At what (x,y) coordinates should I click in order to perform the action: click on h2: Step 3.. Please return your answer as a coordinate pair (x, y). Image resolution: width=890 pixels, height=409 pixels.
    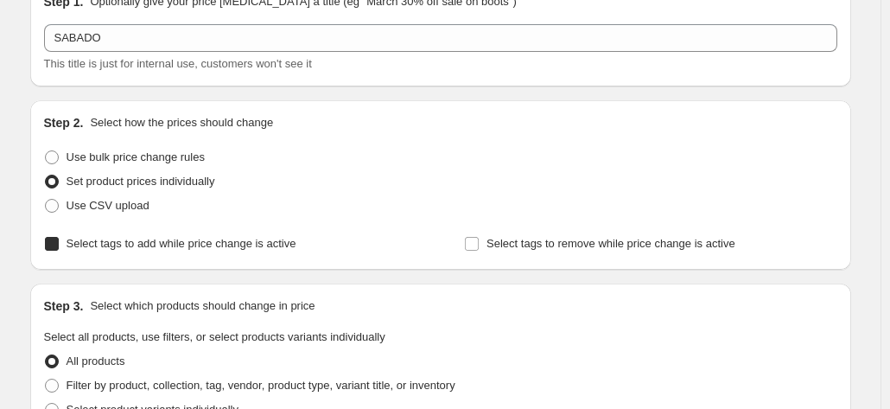
    Looking at the image, I should click on (64, 306).